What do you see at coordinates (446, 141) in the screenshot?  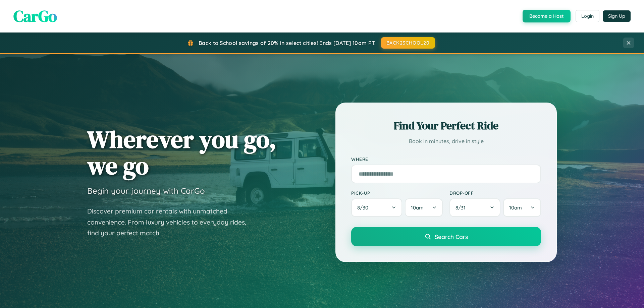 I see `p: Book in minutes, drive in style` at bounding box center [446, 141].